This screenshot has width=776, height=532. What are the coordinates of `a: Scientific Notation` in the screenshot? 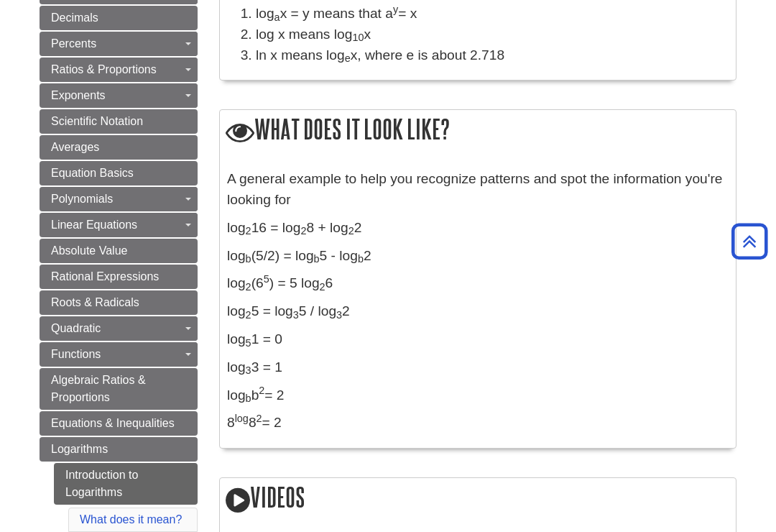 It's located at (118, 121).